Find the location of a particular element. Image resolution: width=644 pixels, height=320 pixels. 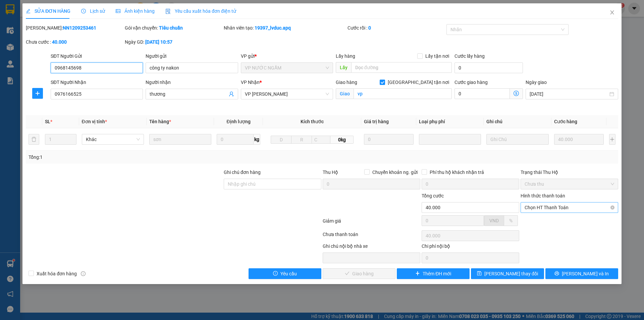

span: Tổng cước is located at coordinates (433, 196).